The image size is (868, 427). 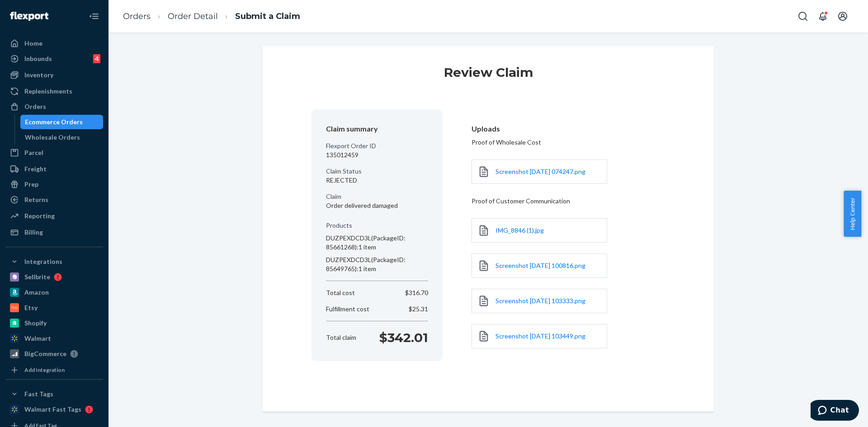 What do you see at coordinates (54, 339) in the screenshot?
I see `a: Walmart` at bounding box center [54, 339].